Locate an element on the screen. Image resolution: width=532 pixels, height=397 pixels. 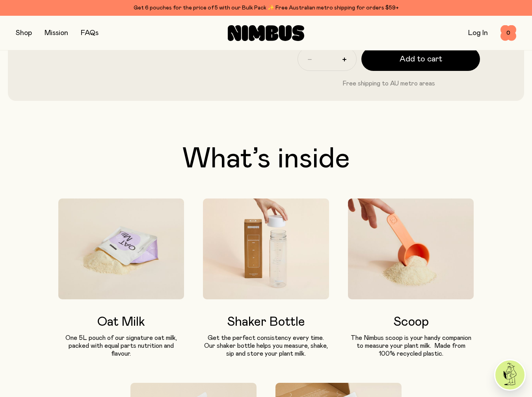
button: 0 is located at coordinates (508, 33).